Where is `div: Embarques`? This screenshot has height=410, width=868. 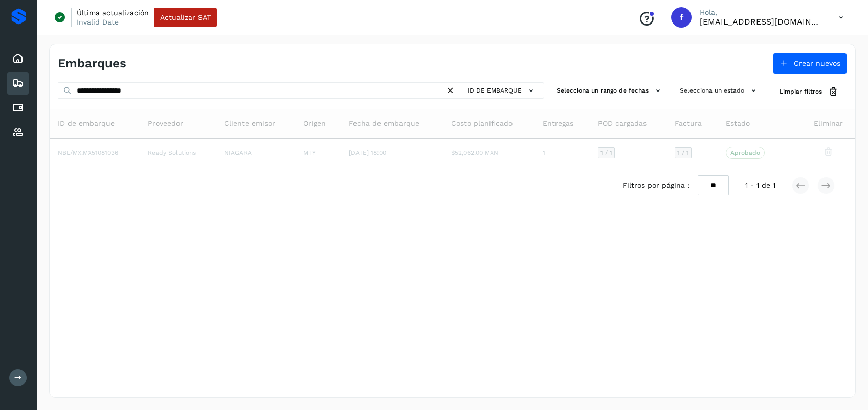 div: Embarques is located at coordinates (18, 83).